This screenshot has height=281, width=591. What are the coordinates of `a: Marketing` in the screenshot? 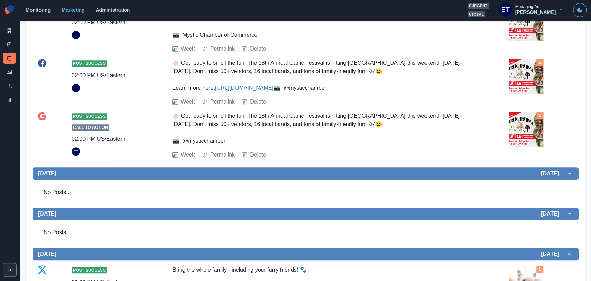 It's located at (73, 10).